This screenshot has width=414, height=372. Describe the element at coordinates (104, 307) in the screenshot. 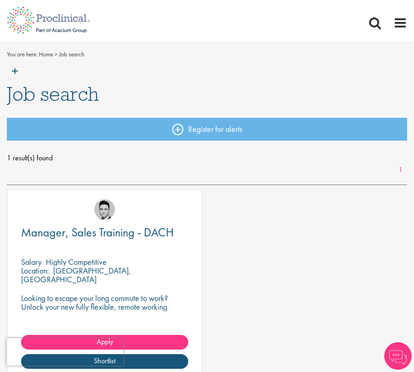

I see `p: Looking to escape your long commute to work? Unlock your new fully flexible, remote working posit...` at that location.